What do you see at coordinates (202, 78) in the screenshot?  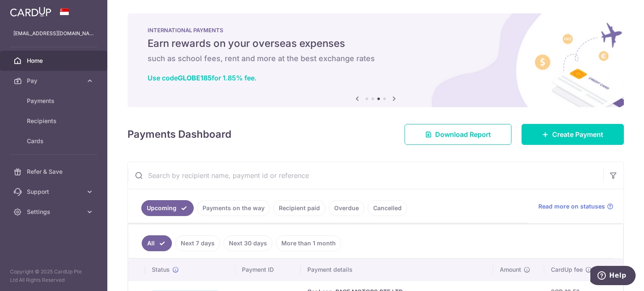 I see `a: Use codeGLOBE185for 1.85% fee.` at bounding box center [202, 78].